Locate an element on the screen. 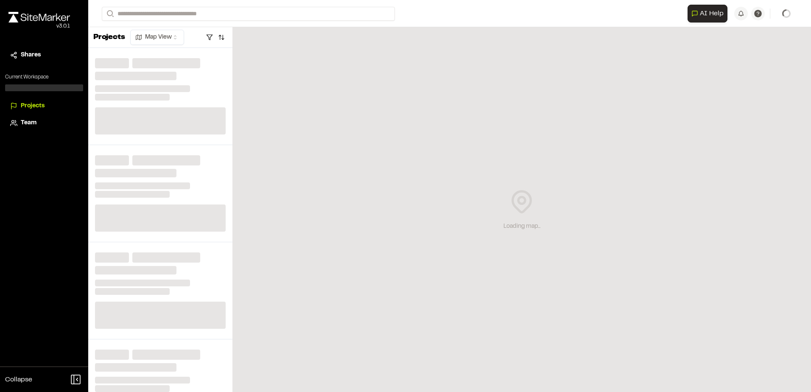  div: Open AI Assistant is located at coordinates (709, 14).